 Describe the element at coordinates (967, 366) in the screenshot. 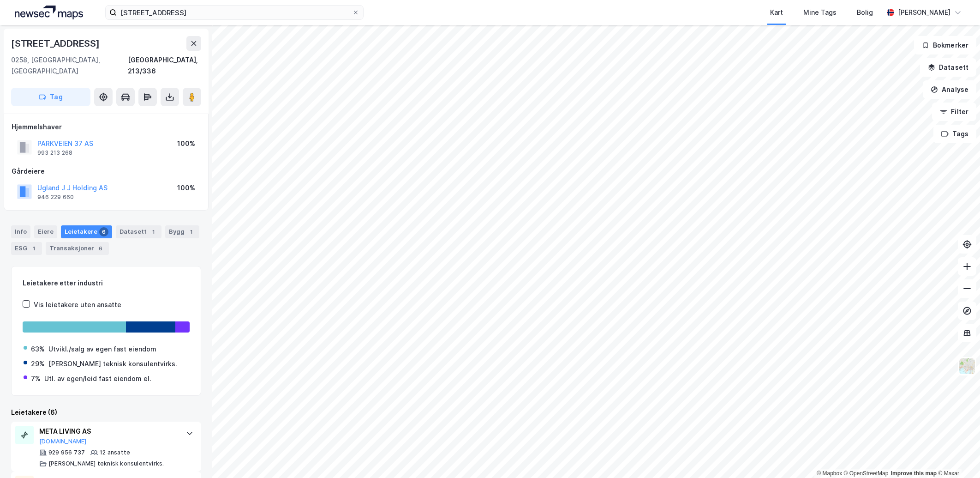

I see `img: Z` at that location.